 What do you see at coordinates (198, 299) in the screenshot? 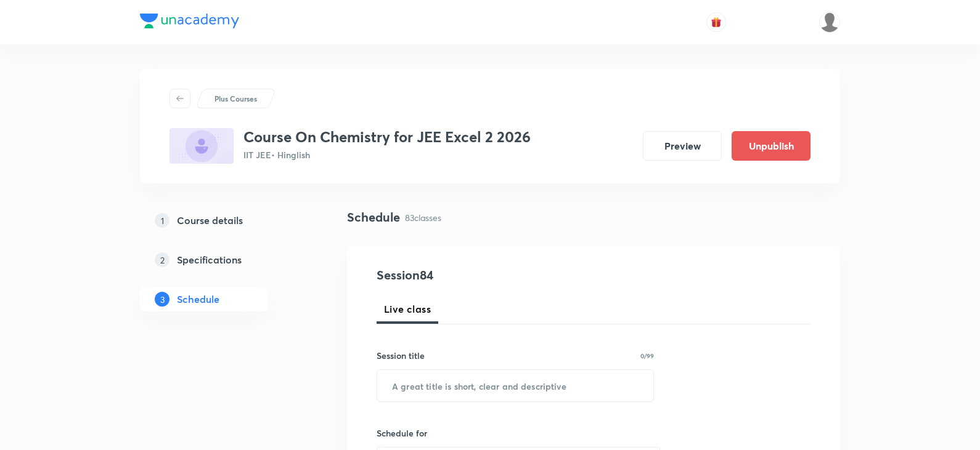
I see `h5: Schedule` at bounding box center [198, 299].